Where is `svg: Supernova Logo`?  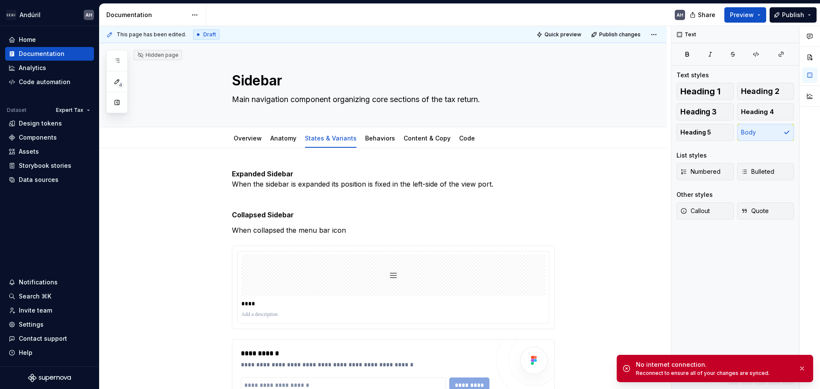
svg: Supernova Logo is located at coordinates (50, 378).